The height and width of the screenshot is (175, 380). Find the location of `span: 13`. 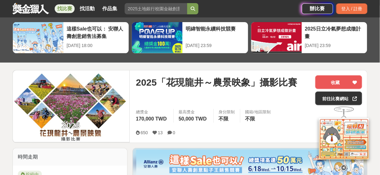

span: 13 is located at coordinates (160, 133).